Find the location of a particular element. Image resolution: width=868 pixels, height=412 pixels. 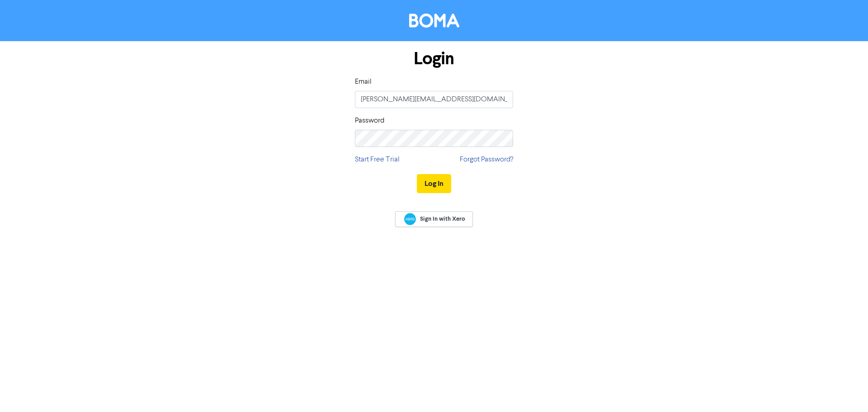

a: Forgot Password? is located at coordinates (486, 159).